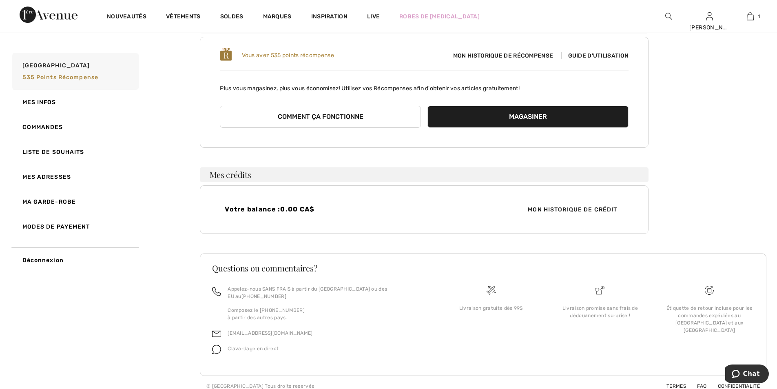 The height and width of the screenshot is (389, 777). Describe the element at coordinates (601, 312) in the screenshot. I see `div: Livraison promise sans frais de dédouanement surprise !` at that location.